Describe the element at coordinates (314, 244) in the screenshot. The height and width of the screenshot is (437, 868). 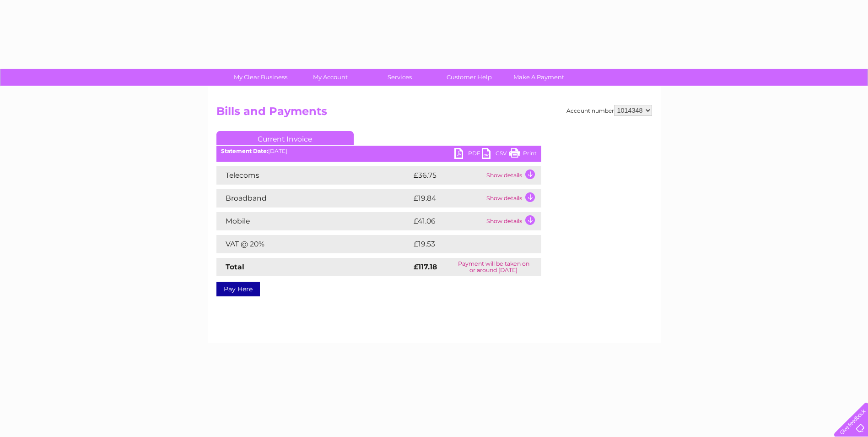
I see `td: VAT @ 20%` at that location.